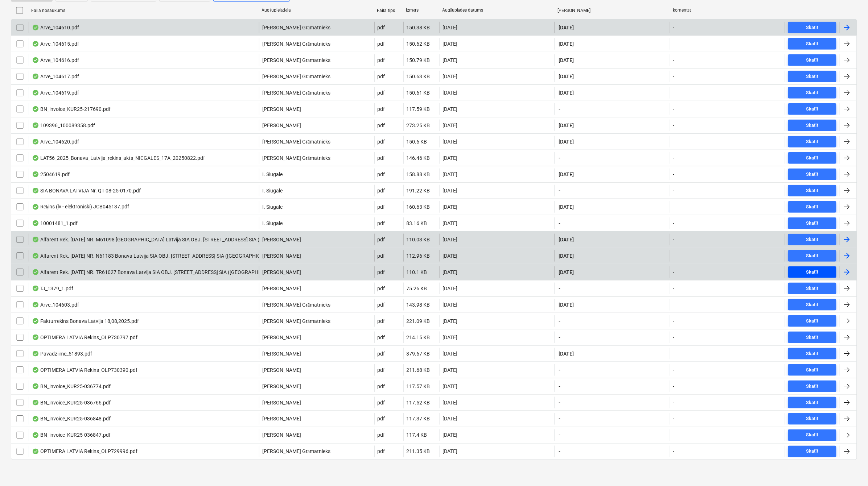 Image resolution: width=868 pixels, height=486 pixels. Describe the element at coordinates (850, 468) in the screenshot. I see `div: Chat Widget` at that location.